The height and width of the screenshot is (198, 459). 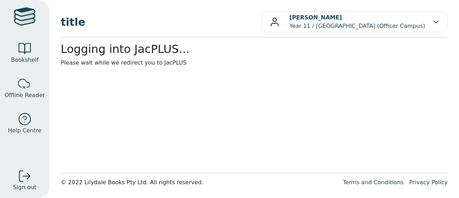 I want to click on span: Offline Reader, so click(x=25, y=95).